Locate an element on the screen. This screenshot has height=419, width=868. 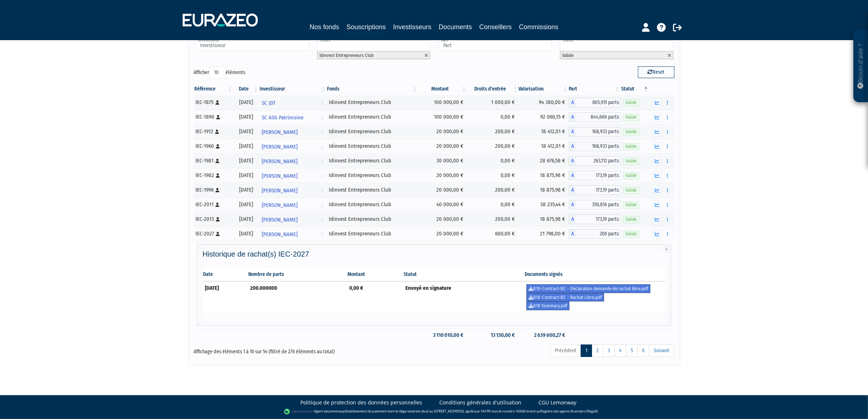
a: 6 is located at coordinates (643, 351).